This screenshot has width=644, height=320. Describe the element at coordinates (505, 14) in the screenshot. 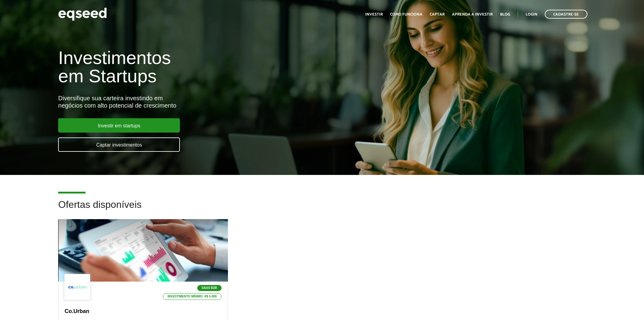

I see `a: Blog` at that location.